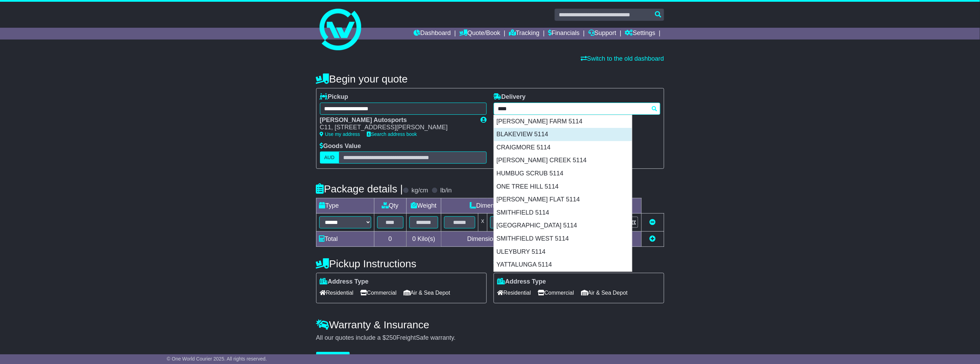  I want to click on span: 0, so click(414, 239).